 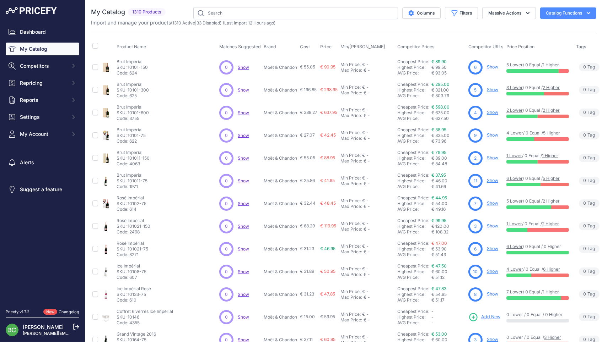 I want to click on span: (Last import 12 Hours ago), so click(x=249, y=23).